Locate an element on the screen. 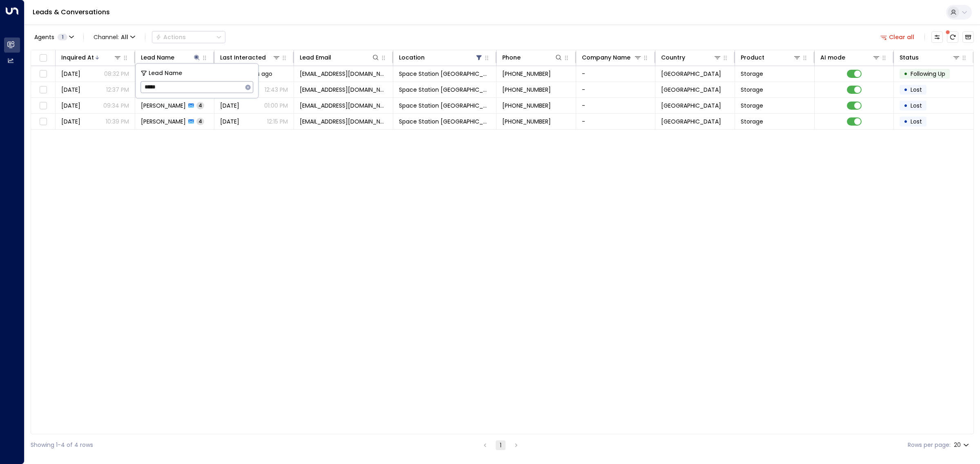 Image resolution: width=980 pixels, height=464 pixels. p: 12:37 PM is located at coordinates (117, 90).